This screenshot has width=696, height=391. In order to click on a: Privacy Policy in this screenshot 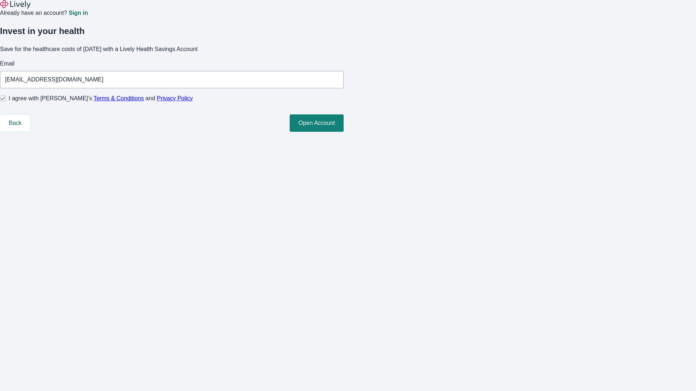, I will do `click(175, 98)`.